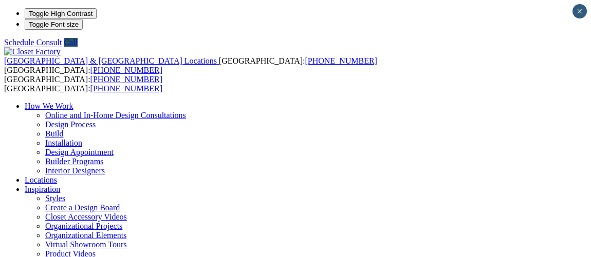  What do you see at coordinates (75, 171) in the screenshot?
I see `a: Interior Designers` at bounding box center [75, 171].